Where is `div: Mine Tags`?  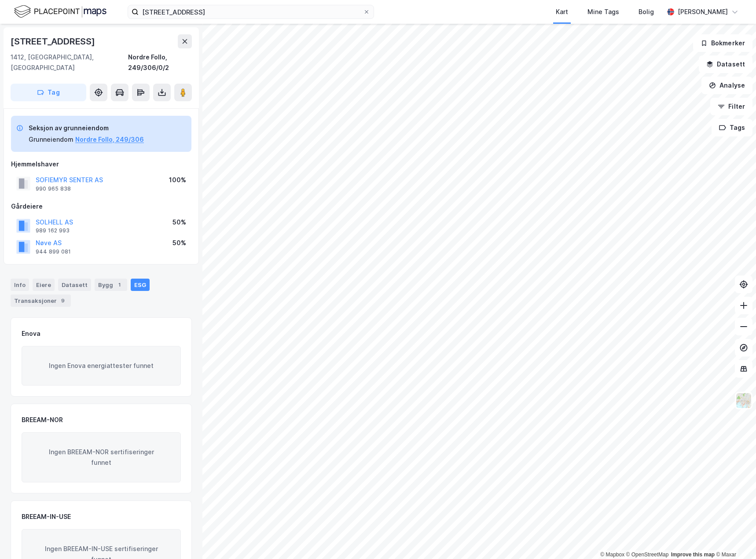
div: Mine Tags is located at coordinates (603, 12).